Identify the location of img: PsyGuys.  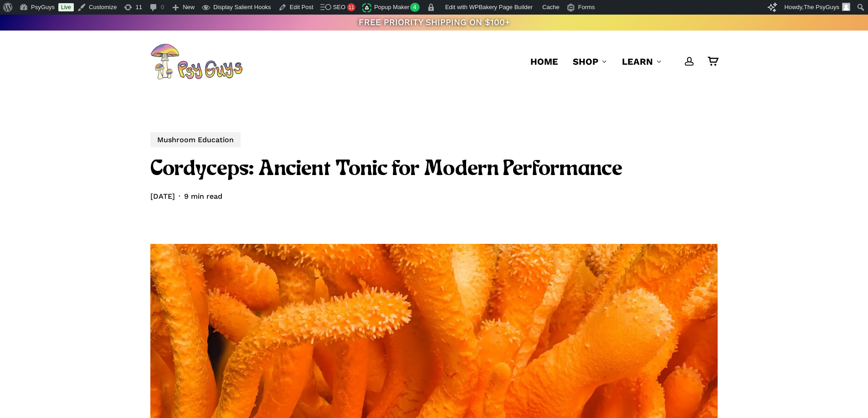
(196, 61).